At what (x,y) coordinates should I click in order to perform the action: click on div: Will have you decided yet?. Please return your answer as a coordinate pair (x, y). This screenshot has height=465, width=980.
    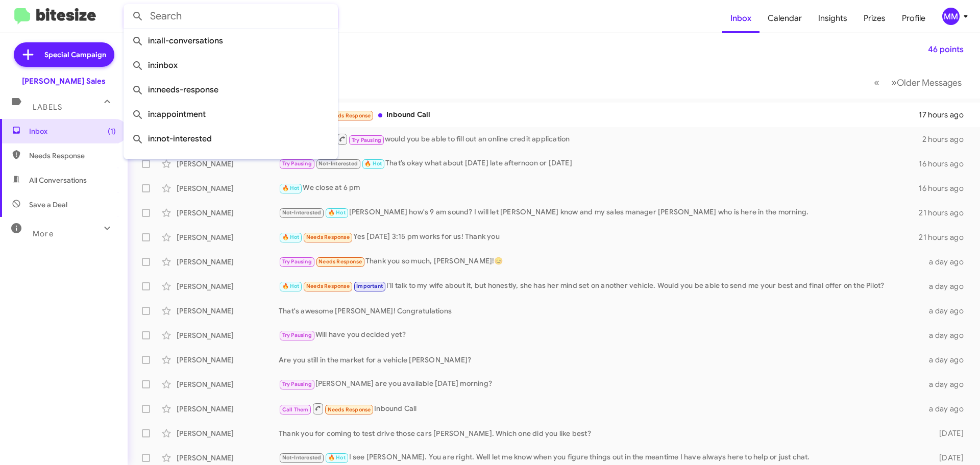
    Looking at the image, I should click on (601, 335).